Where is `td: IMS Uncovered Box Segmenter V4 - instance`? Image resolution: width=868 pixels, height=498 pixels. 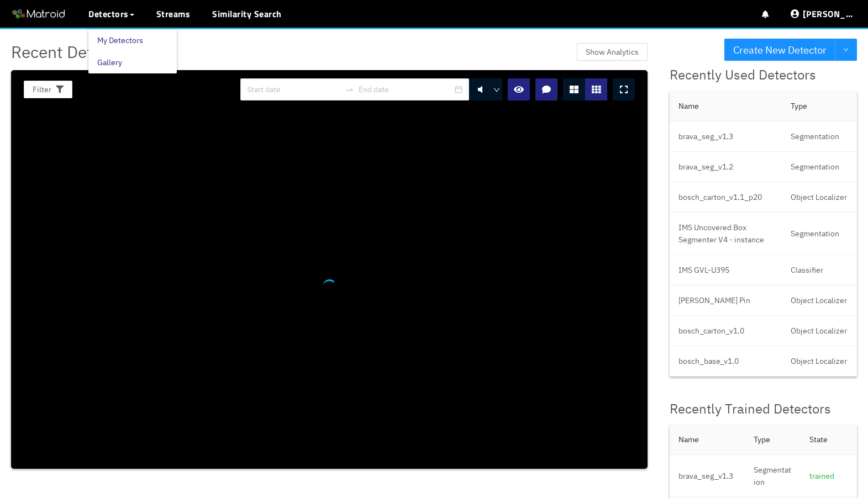 td: IMS Uncovered Box Segmenter V4 - instance is located at coordinates (726, 234).